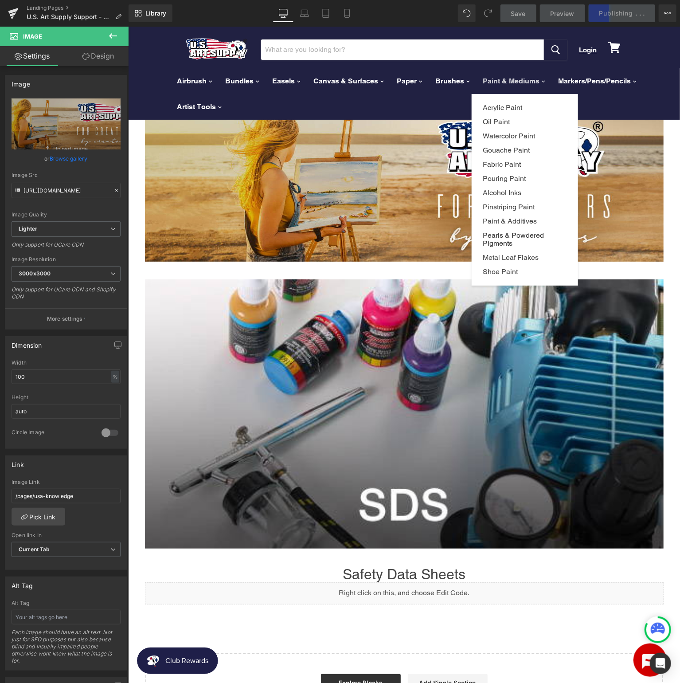 The height and width of the screenshot is (683, 680). Describe the element at coordinates (661, 663) in the screenshot. I see `div: Open Intercom Messenger` at that location.